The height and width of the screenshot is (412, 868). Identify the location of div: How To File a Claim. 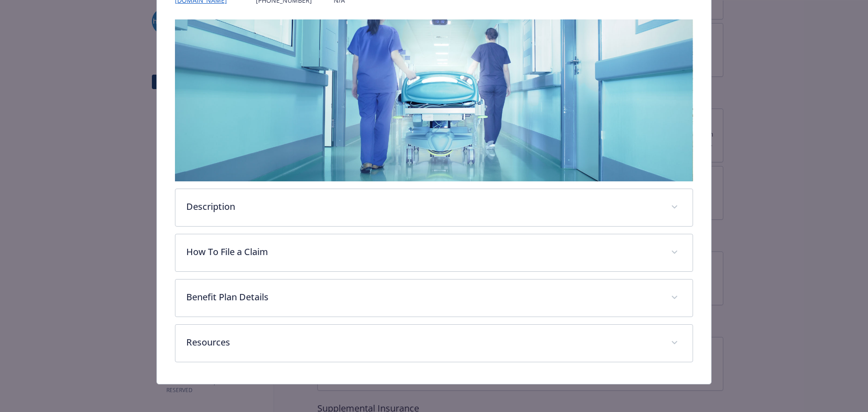
(434, 253).